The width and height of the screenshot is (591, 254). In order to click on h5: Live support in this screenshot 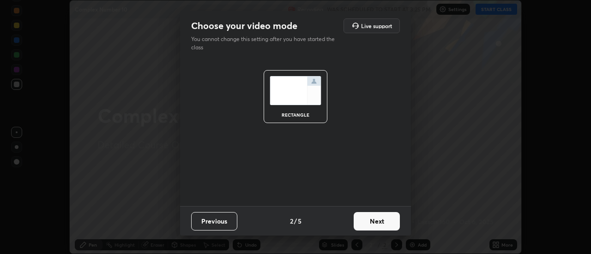, I will do `click(376, 26)`.